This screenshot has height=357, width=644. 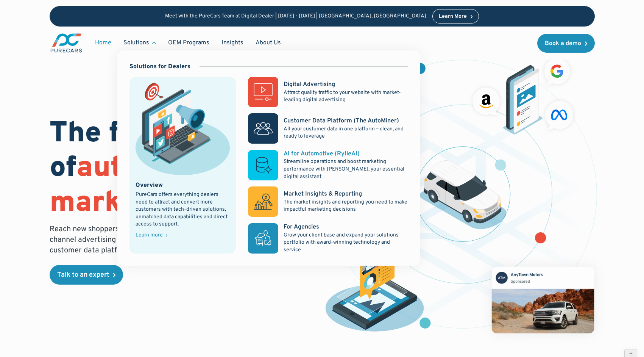 I want to click on div: Digital Advertising, so click(x=309, y=84).